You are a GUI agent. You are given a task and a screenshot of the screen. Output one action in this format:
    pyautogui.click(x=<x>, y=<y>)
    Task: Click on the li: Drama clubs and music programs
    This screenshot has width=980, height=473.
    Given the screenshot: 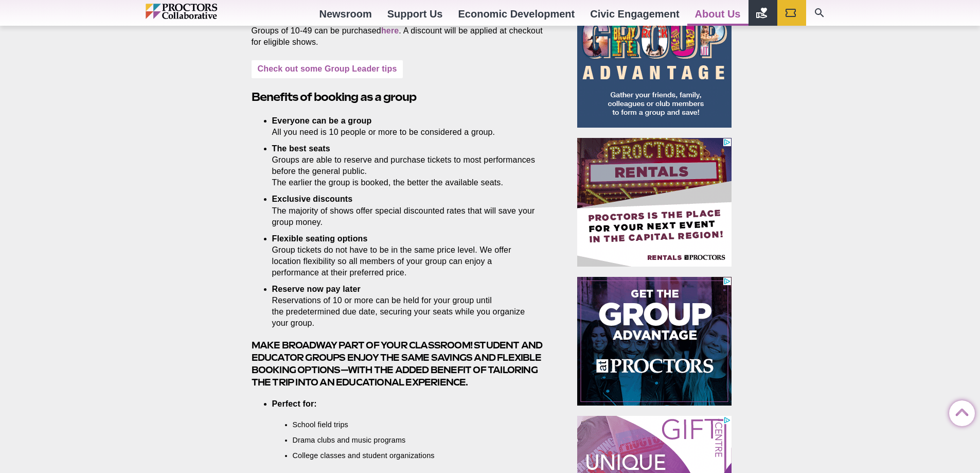 What is the action you would take?
    pyautogui.click(x=408, y=441)
    